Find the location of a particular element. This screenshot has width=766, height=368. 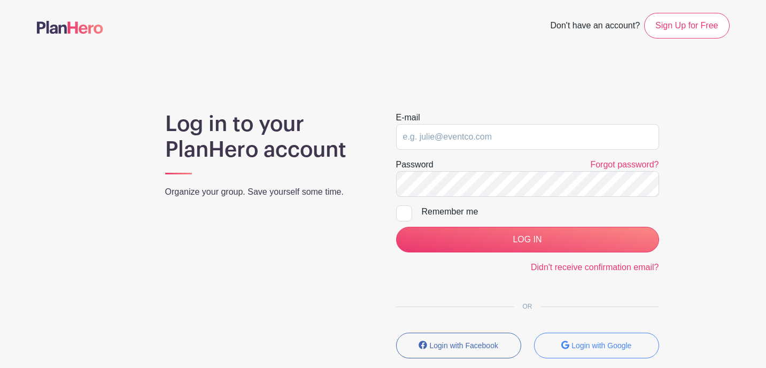

small: Login with Google is located at coordinates (602, 345).